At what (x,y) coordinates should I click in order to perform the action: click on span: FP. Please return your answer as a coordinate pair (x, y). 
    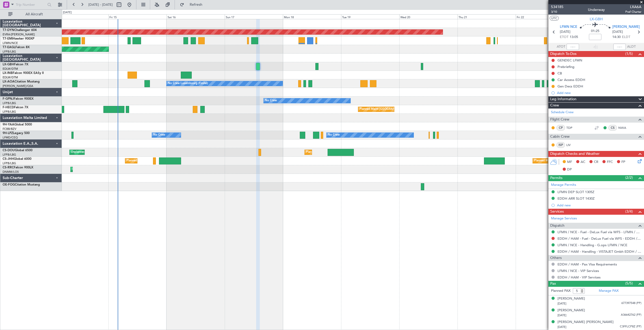
    Looking at the image, I should click on (623, 162).